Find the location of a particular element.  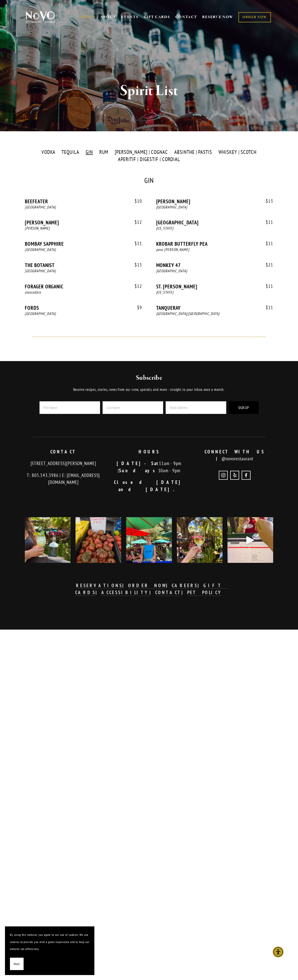

img: Novo Restaurant &amp; Lounge is located at coordinates (40, 17).